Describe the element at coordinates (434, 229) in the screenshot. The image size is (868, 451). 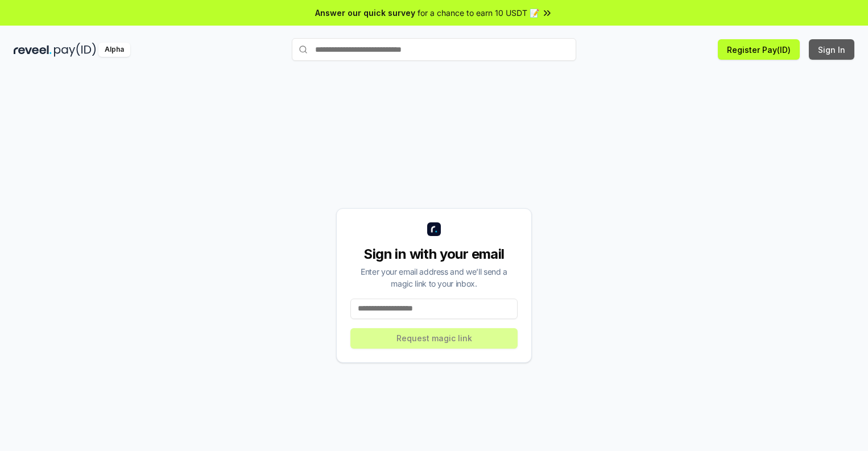
I see `img: logo_small` at that location.